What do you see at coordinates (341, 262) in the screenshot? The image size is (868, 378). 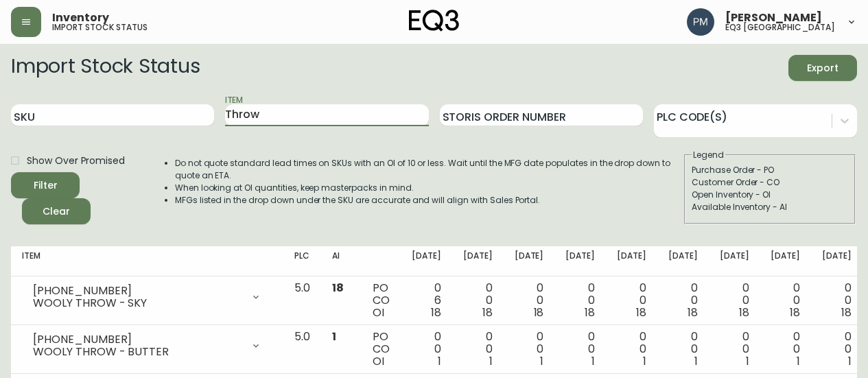 I see `th: AI` at bounding box center [341, 262].